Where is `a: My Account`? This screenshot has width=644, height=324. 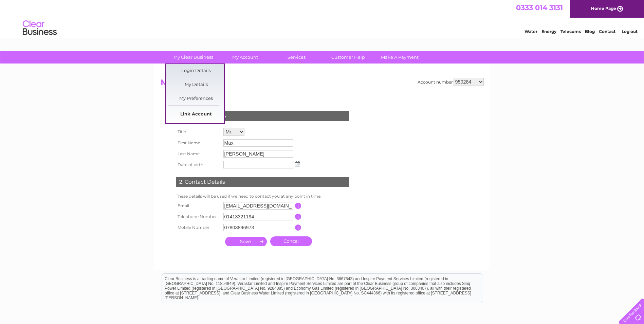 a: My Account is located at coordinates (245, 57).